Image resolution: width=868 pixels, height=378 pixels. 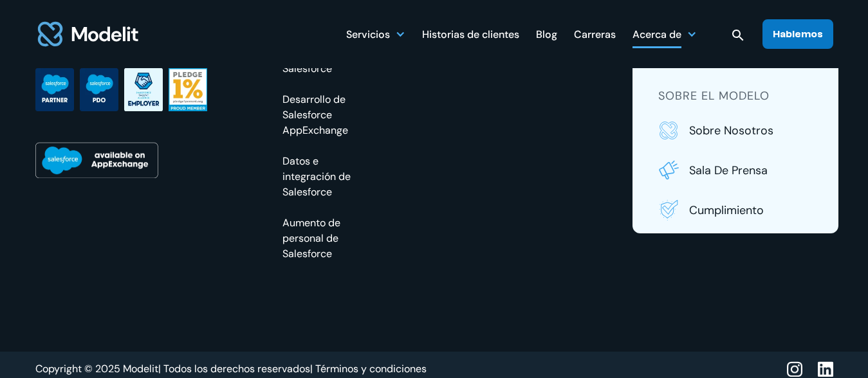 I want to click on a: Desarrollo de Salesforce AppExchange, so click(x=320, y=115).